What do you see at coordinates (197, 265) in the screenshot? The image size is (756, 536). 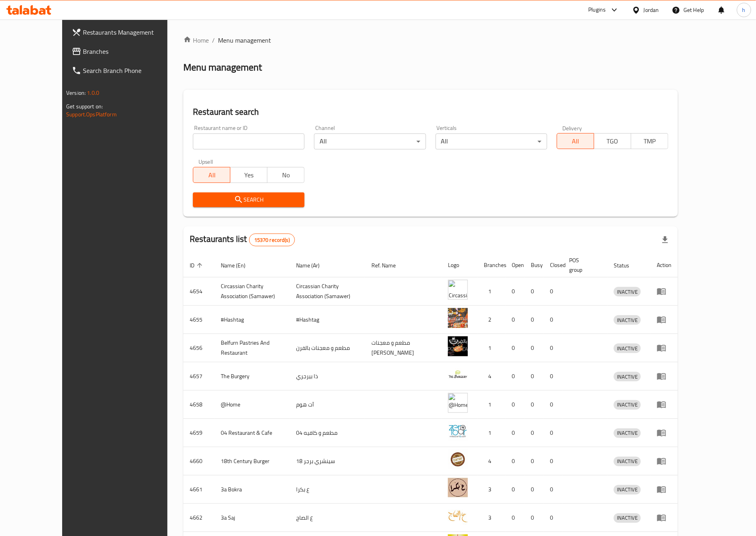 I see `span: ID` at bounding box center [197, 265].